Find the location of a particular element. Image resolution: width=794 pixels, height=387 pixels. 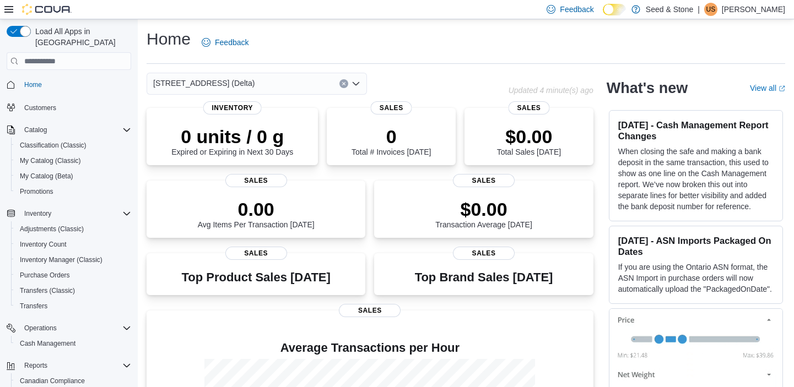

div: Upminderjit Singh is located at coordinates (711, 9).